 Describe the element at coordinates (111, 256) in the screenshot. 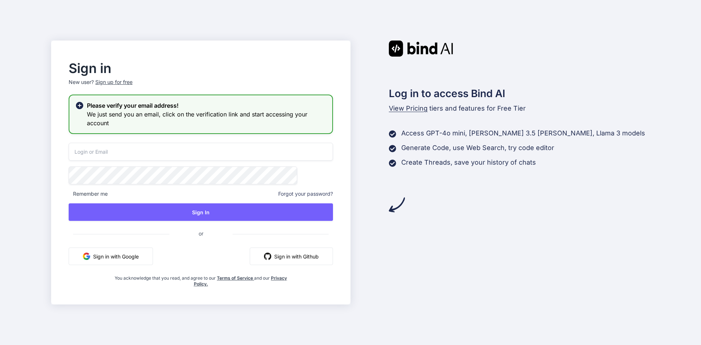

I see `button: Sign in with Google` at that location.